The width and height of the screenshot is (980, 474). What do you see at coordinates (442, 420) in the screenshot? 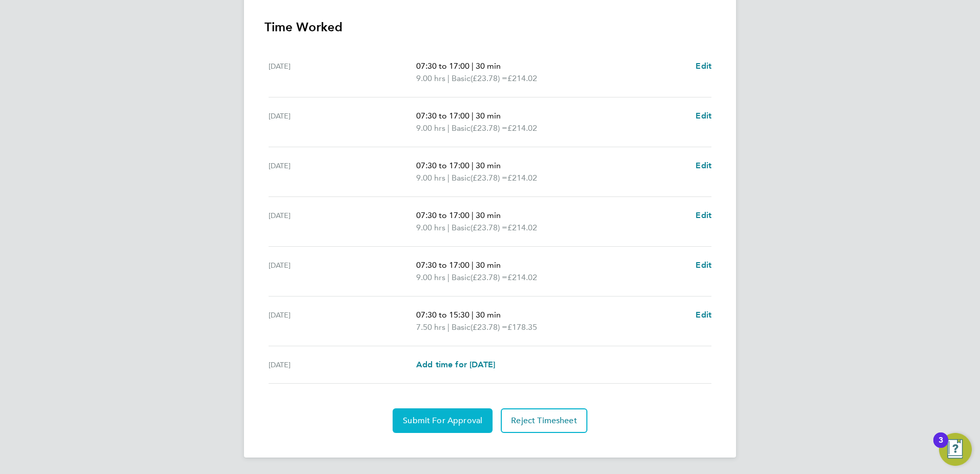
I see `span: Submit For Approval` at bounding box center [442, 420].